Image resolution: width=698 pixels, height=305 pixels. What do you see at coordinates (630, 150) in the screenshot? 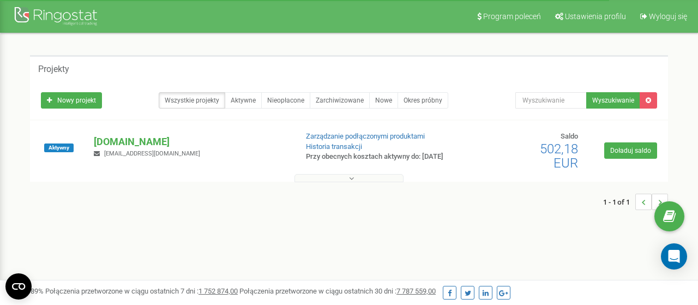
I see `a: Doładuj saldo` at bounding box center [630, 150].